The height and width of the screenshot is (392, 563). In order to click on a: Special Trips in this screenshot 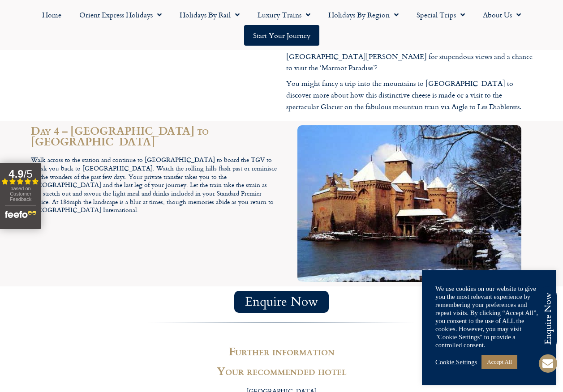, I will do `click(441, 15)`.